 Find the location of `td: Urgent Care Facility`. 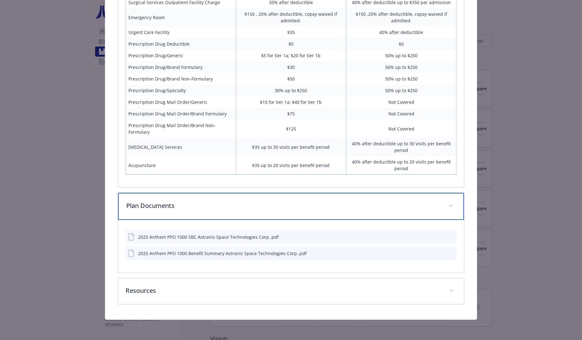

td: Urgent Care Facility is located at coordinates (181, 32).